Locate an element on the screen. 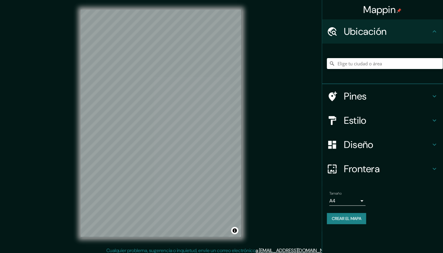  div: A4 is located at coordinates (348, 201).